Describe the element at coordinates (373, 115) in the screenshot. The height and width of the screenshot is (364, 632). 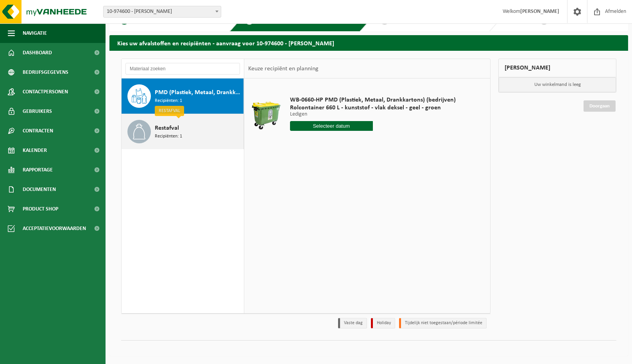
I see `p: Ledigen` at that location.